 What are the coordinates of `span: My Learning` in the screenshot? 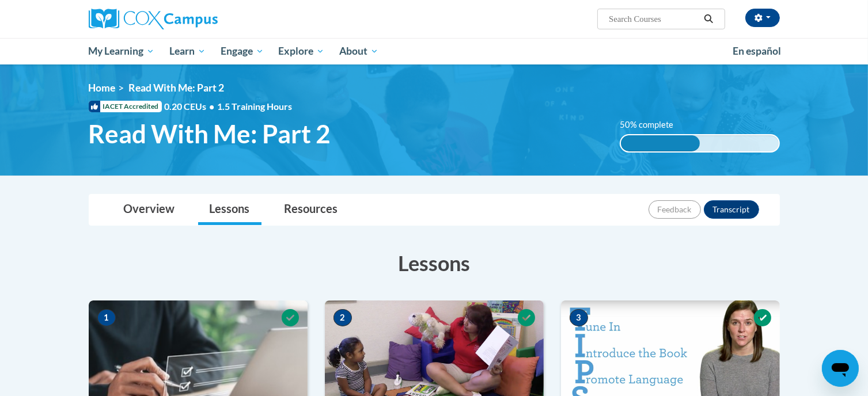 It's located at (121, 51).